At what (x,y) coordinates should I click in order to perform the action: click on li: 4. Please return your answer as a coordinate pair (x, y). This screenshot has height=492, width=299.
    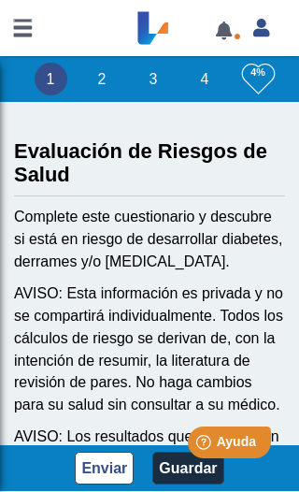
    Looking at the image, I should click on (205, 79).